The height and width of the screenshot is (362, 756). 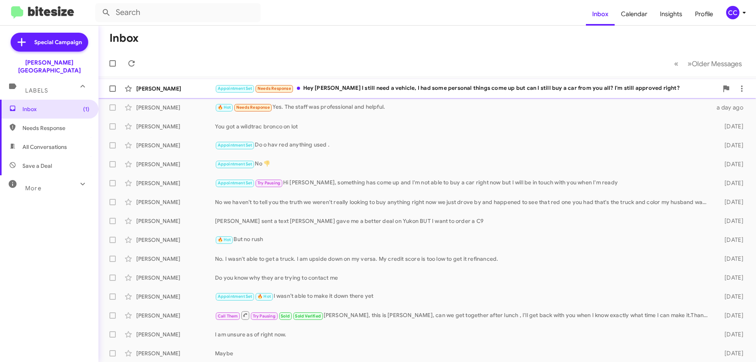 What do you see at coordinates (49, 42) in the screenshot?
I see `a: Special Campaign` at bounding box center [49, 42].